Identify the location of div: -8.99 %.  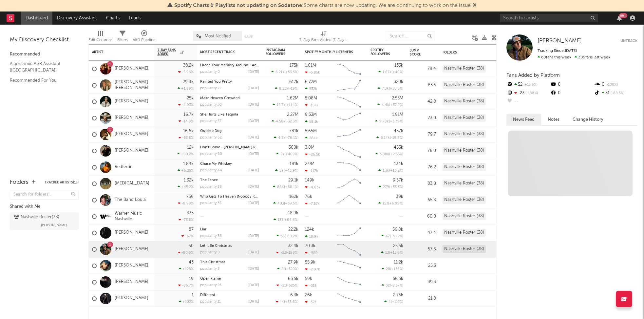
(186, 203).